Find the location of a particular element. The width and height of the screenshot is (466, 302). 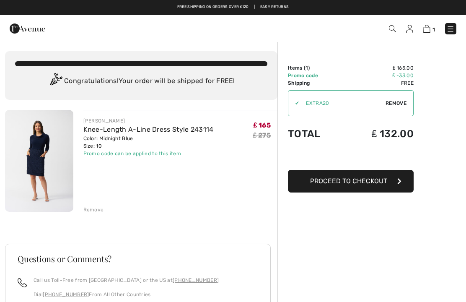

span: Proceed to Checkout is located at coordinates (349, 181).